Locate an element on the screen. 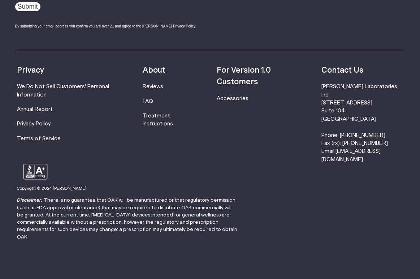 The image size is (420, 279). a: Accessories is located at coordinates (233, 98).